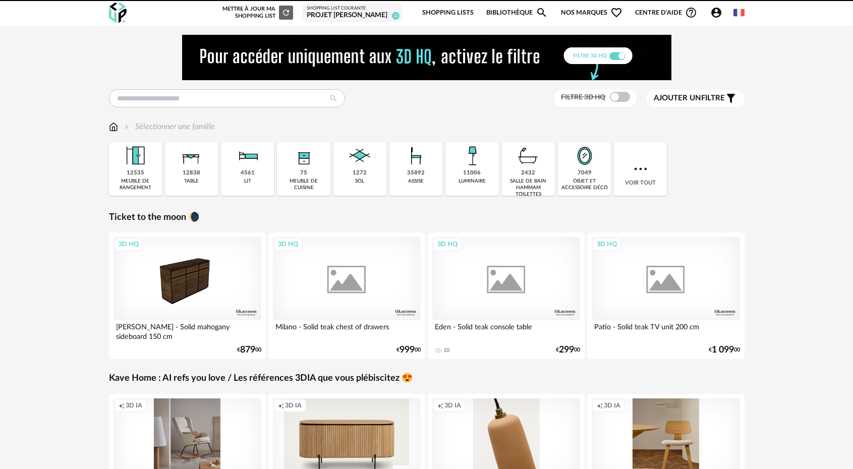 The image size is (853, 469). What do you see at coordinates (169, 127) in the screenshot?
I see `div: Sélectionner une famille` at bounding box center [169, 127].